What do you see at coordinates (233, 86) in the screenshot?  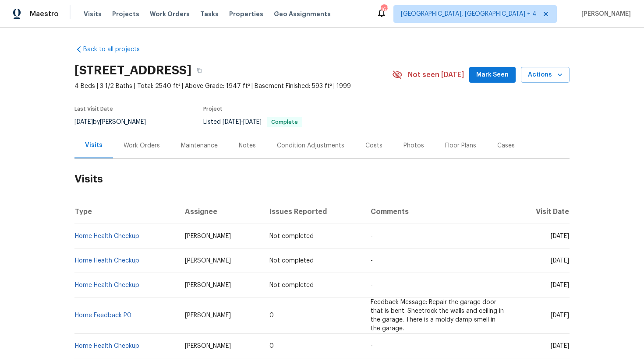 I see `span: 4 Beds | 3 1/2 Baths | Total: 2540 ft² | Above Grade: 1947 ft² | Basement Finished: 593 ft² | 1999` at bounding box center [233, 86].